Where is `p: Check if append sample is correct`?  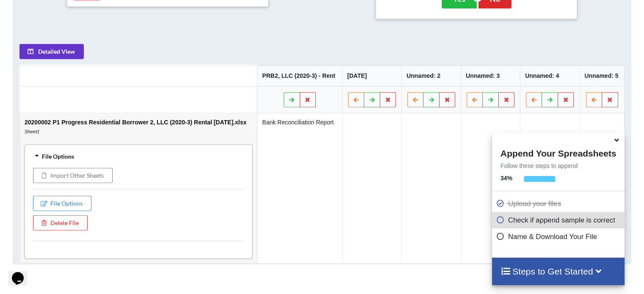
p: Check if append sample is correct is located at coordinates (559, 220).